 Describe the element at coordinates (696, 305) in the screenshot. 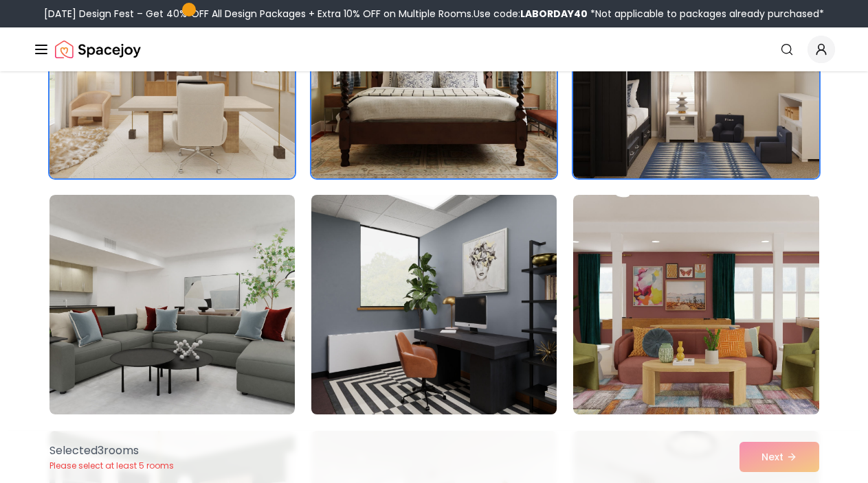

I see `img: Room room-6` at that location.